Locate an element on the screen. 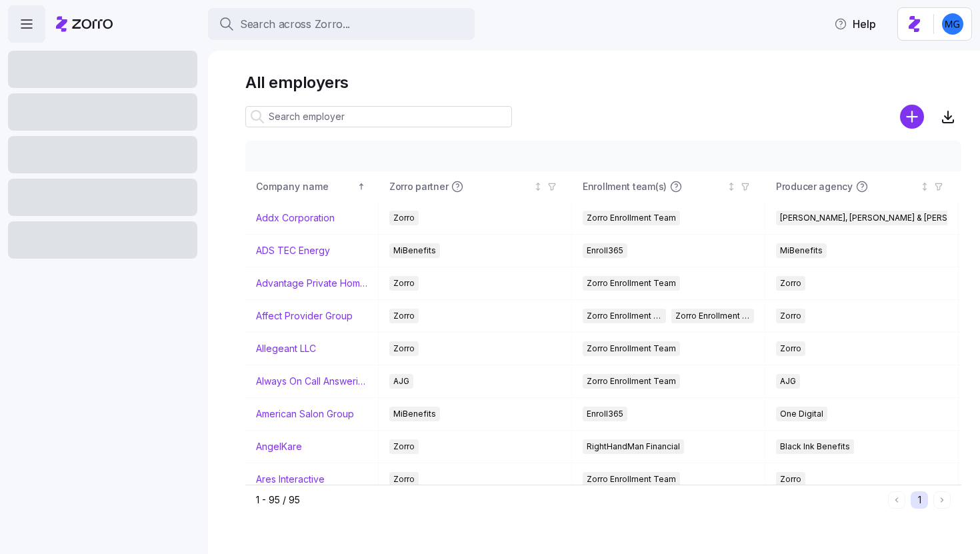  button: Next page is located at coordinates (942, 500).